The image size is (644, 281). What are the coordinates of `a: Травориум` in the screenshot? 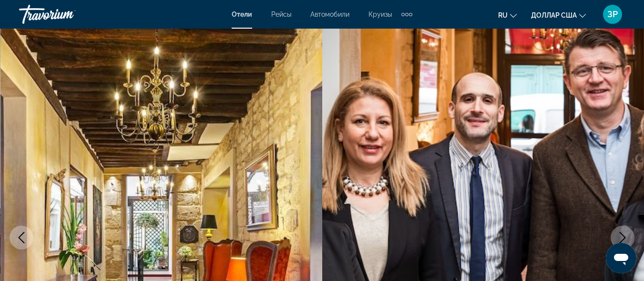 It's located at (66, 15).